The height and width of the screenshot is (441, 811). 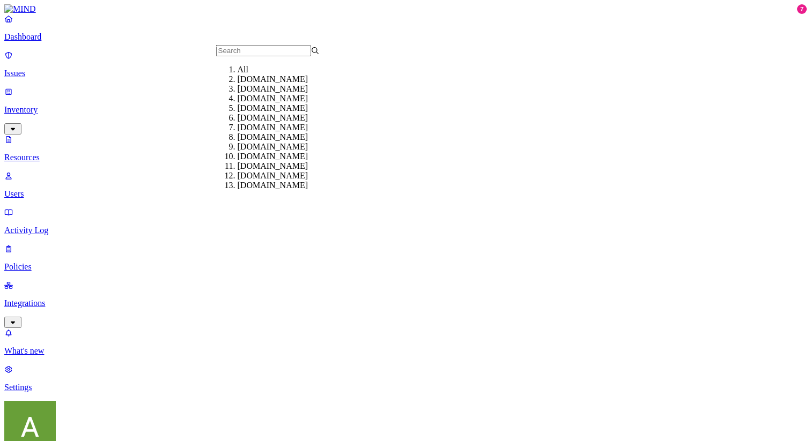 What do you see at coordinates (405, 28) in the screenshot?
I see `a: Dashboard` at bounding box center [405, 28].